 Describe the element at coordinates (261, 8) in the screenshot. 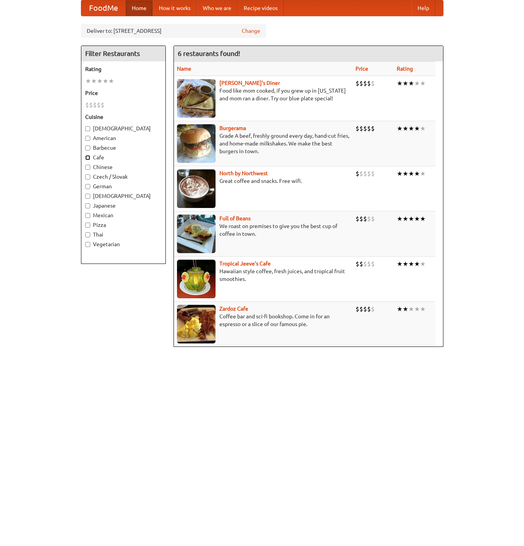

I see `a: Recipe videos` at that location.